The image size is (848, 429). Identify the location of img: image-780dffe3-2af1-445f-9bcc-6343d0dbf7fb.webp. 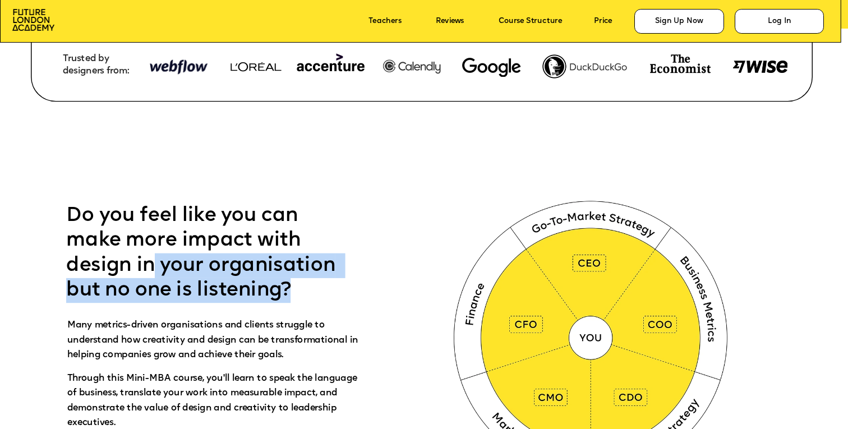
(491, 67).